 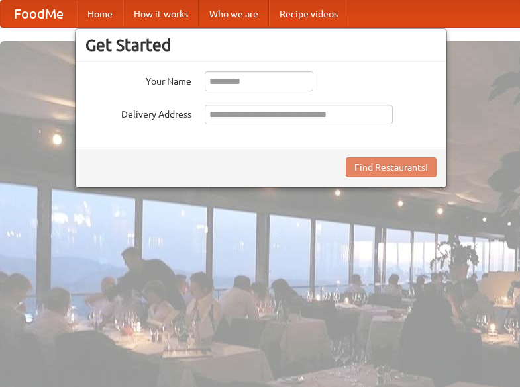 I want to click on a: FoodMe, so click(x=38, y=14).